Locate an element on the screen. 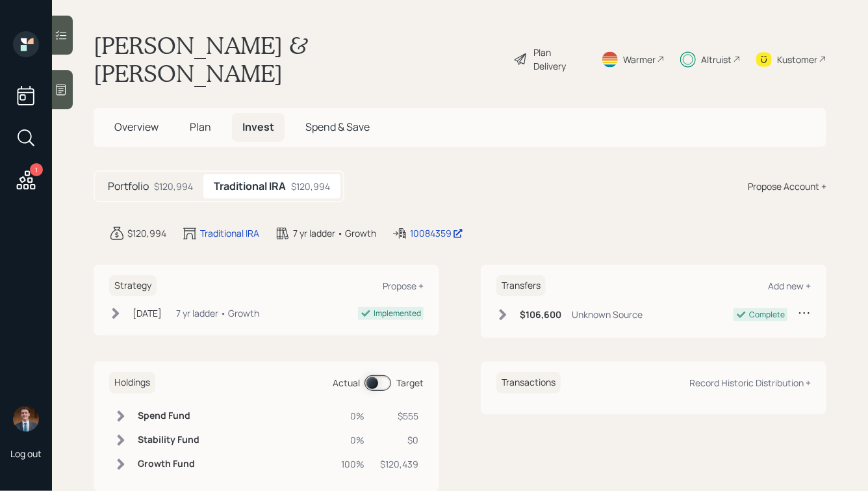  img: hunter_neumayer.jpg is located at coordinates (26, 419).